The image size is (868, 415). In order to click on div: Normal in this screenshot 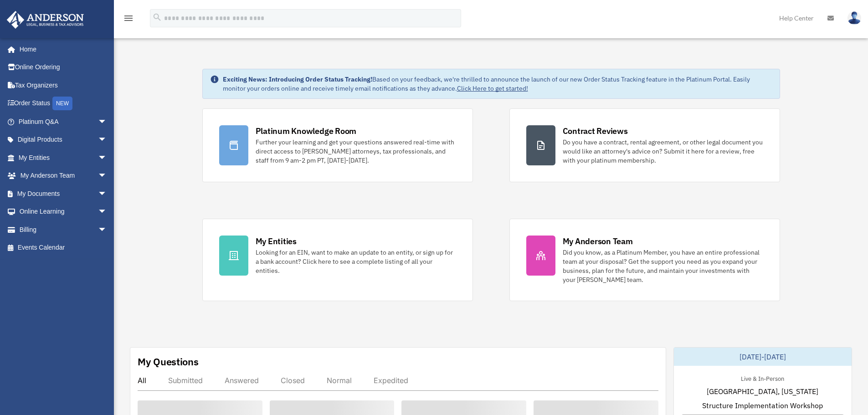, I will do `click(339, 381)`.